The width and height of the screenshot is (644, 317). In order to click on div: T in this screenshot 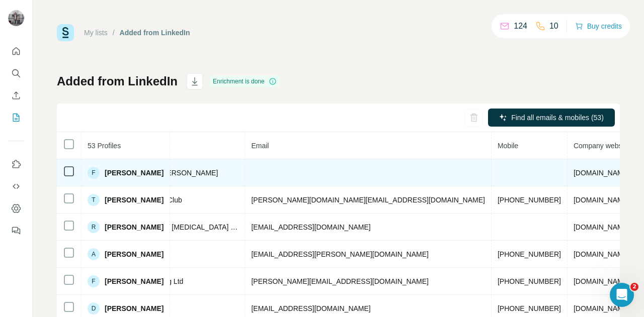, I will do `click(94, 200)`.